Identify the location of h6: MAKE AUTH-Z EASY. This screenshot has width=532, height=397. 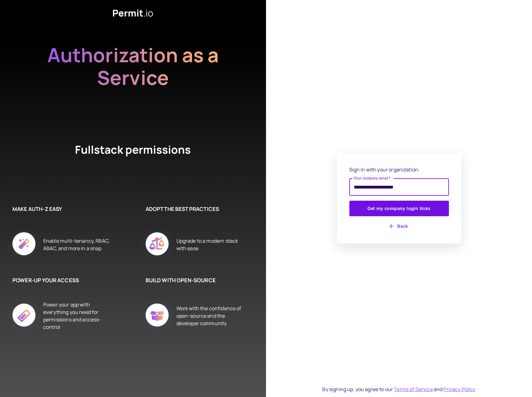
(64, 209).